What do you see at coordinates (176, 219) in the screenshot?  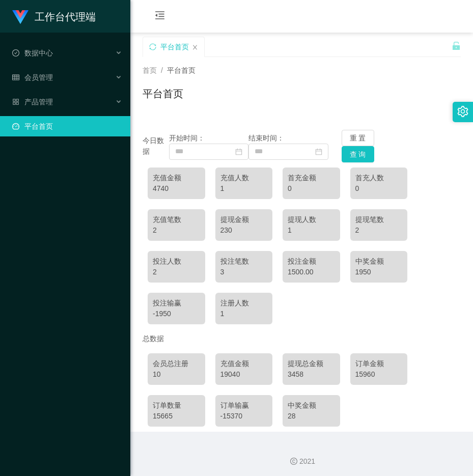 I see `div: 充值笔数` at bounding box center [176, 219].